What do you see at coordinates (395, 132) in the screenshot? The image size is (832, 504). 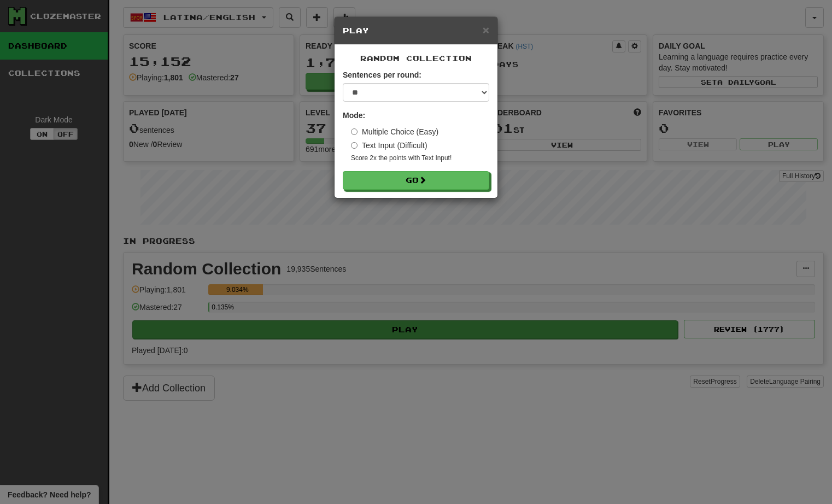 I see `label: Multiple Choice (Easy)` at bounding box center [395, 132].